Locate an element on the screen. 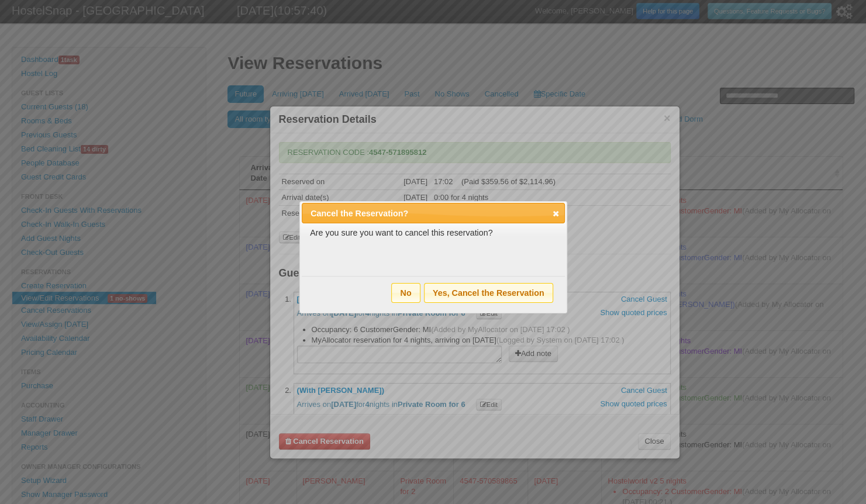 The width and height of the screenshot is (866, 504). span: Yes, Cancel the Reservation is located at coordinates (488, 292).